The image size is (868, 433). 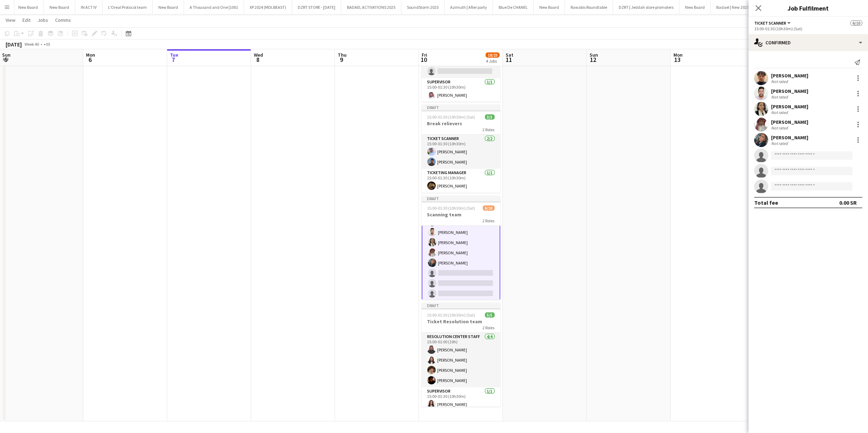 I want to click on h3: Scanning team, so click(x=461, y=214).